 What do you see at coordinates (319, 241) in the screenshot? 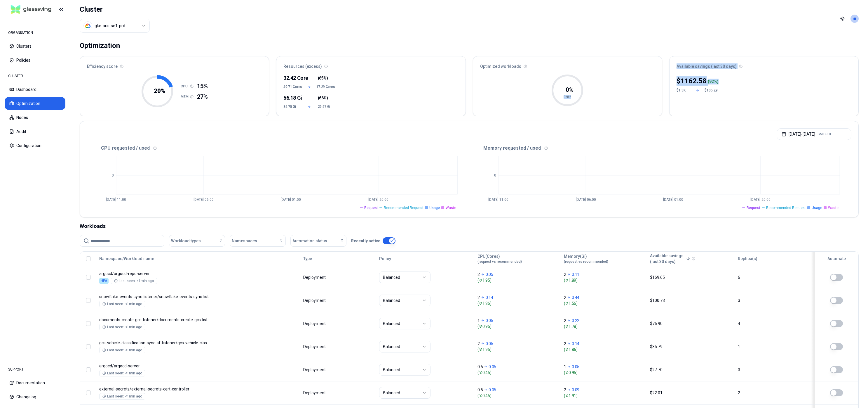
I see `button: Automation status` at bounding box center [319, 241].